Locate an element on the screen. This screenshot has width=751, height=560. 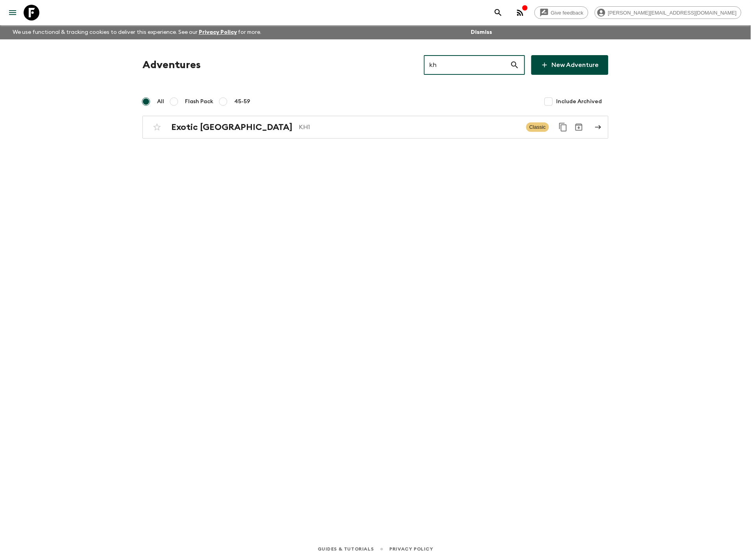
button: Duplicate for 45-59 is located at coordinates (563, 127).